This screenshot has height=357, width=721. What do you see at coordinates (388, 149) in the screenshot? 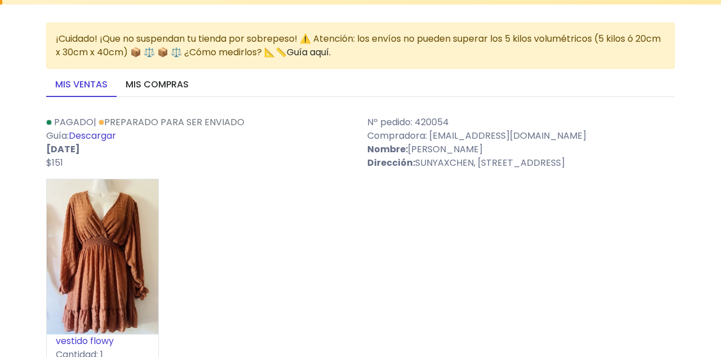
I see `strong: Nombre:` at bounding box center [388, 149].